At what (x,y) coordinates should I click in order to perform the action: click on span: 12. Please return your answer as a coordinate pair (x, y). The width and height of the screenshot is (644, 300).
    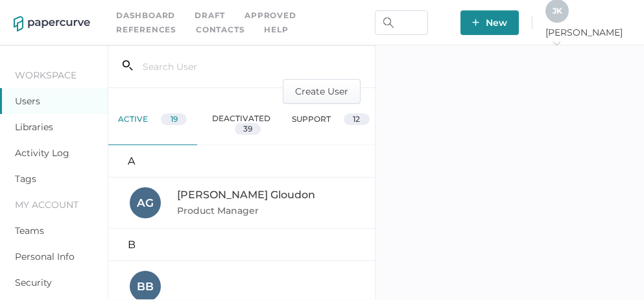
    Looking at the image, I should click on (356, 119).